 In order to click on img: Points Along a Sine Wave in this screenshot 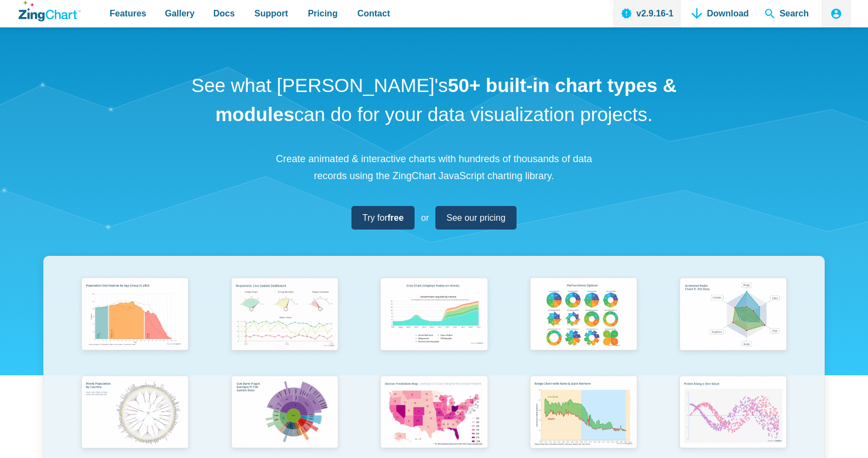, I will do `click(734, 414)`.